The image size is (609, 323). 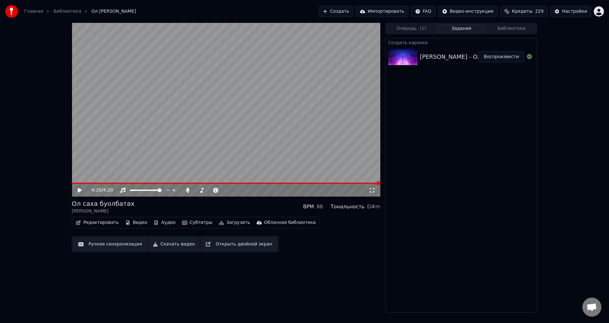 I want to click on button: Очередь, so click(x=412, y=29).